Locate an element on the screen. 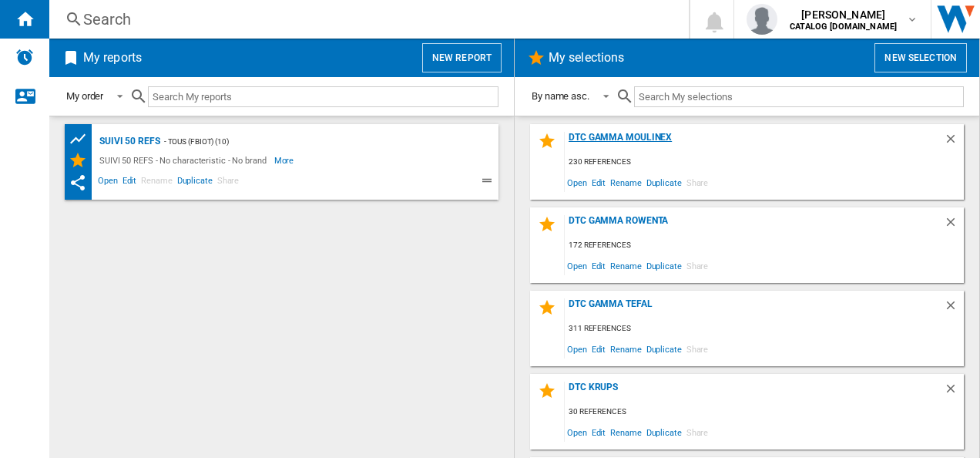 This screenshot has height=458, width=980. img: alerts-logo.svg is located at coordinates (24, 57).